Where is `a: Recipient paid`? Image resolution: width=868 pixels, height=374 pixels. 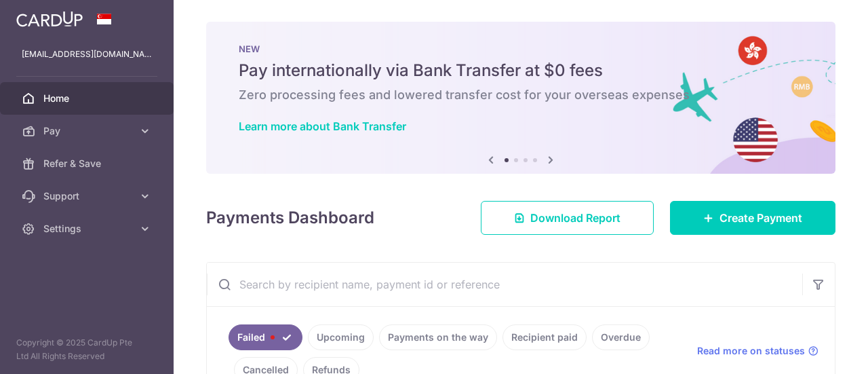 a: Recipient paid is located at coordinates (545, 337).